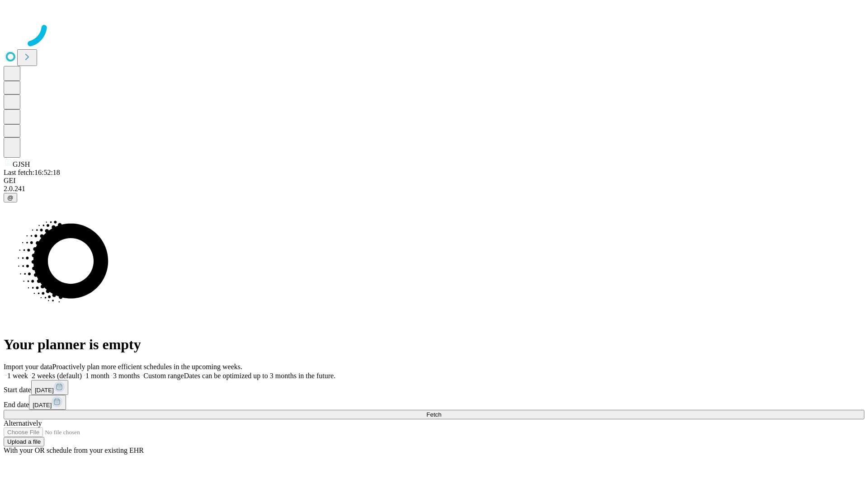 This screenshot has height=488, width=868. What do you see at coordinates (74, 450) in the screenshot?
I see `span: With your OR schedule from your existing EHR` at bounding box center [74, 450].